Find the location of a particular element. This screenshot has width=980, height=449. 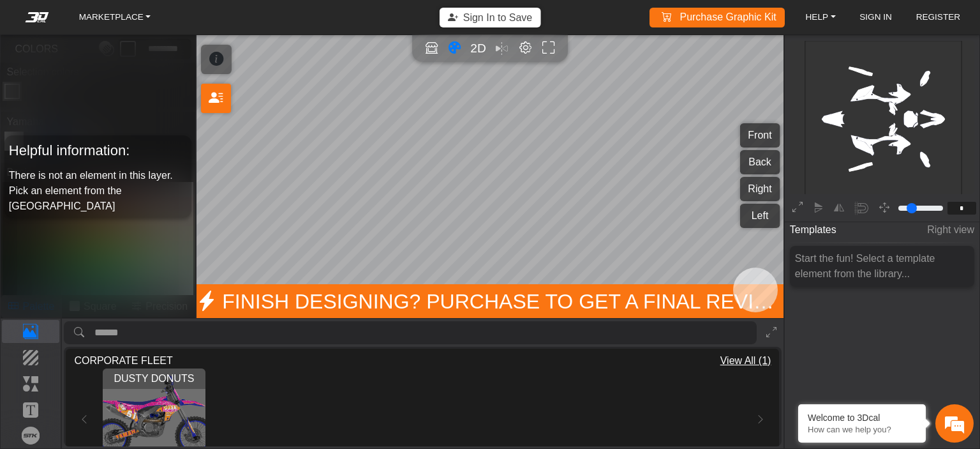

a: REGISTER is located at coordinates (939, 17).